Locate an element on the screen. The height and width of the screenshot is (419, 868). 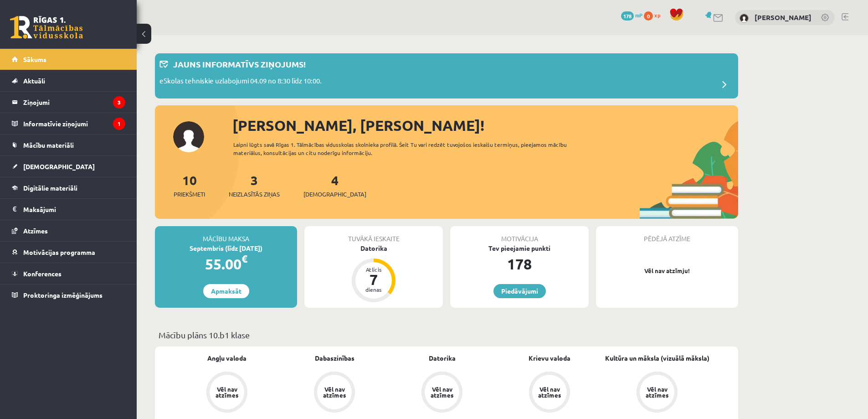
a: Datorika Atlicis 7 dienas is located at coordinates (374, 274).